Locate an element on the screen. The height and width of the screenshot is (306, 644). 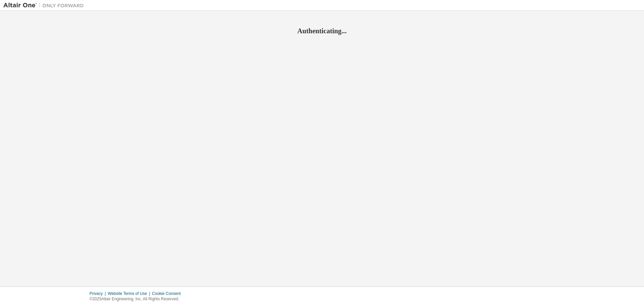
div: Website Terms of Use is located at coordinates (130, 294).